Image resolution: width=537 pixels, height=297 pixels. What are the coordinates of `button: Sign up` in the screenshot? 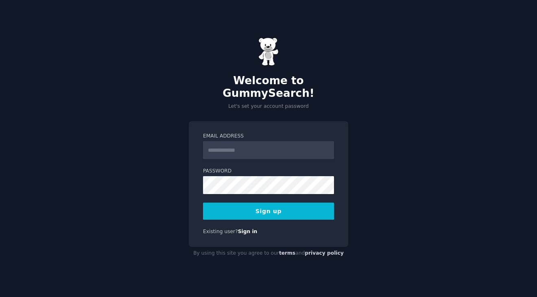 It's located at (268, 211).